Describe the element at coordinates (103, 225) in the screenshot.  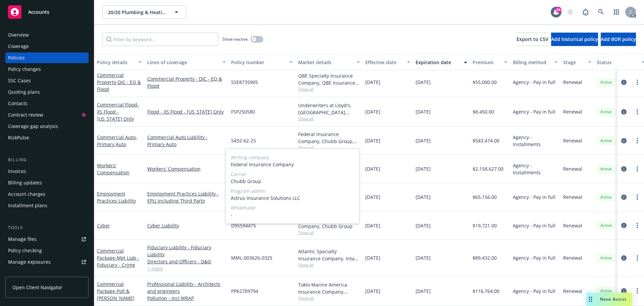
I see `a: Cyber` at that location.